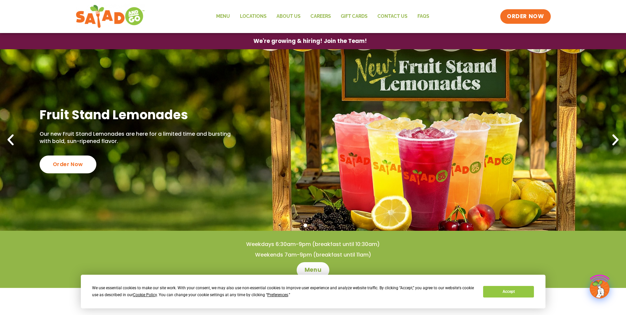 This screenshot has height=315, width=626. Describe the element at coordinates (423, 16) in the screenshot. I see `a: FAQs` at that location.